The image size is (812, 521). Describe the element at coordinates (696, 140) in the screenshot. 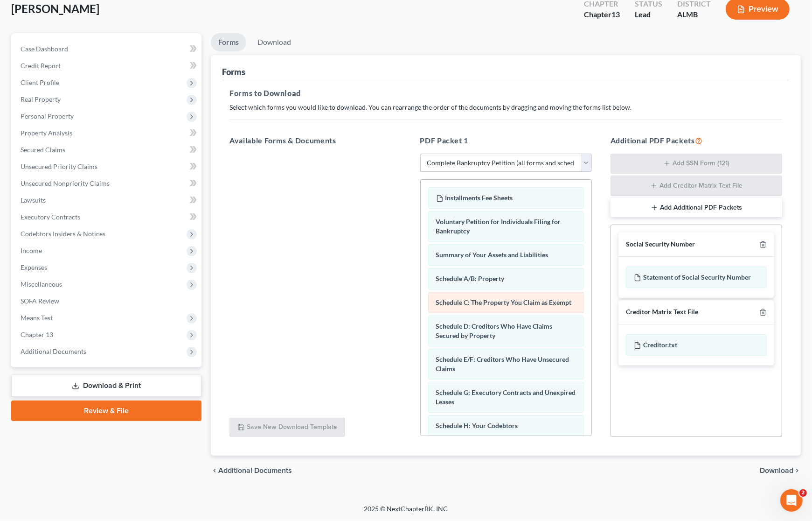

I see `h5: Additional PDF Packets` at that location.